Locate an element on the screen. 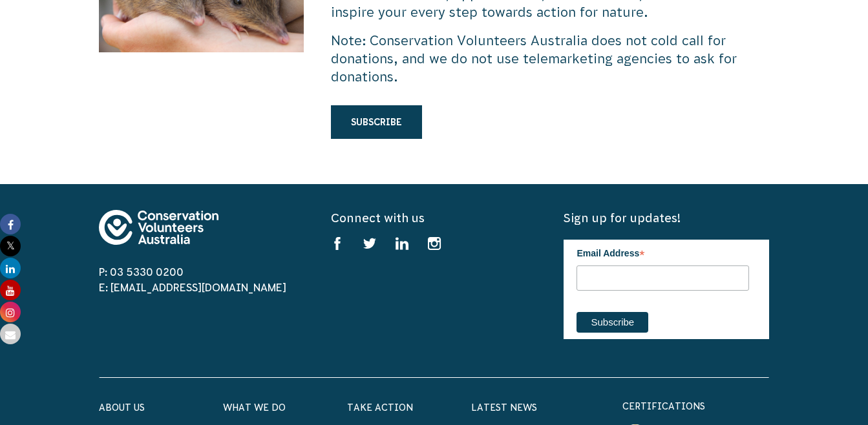 This screenshot has height=425, width=868. input: Subscribe is located at coordinates (613, 323).